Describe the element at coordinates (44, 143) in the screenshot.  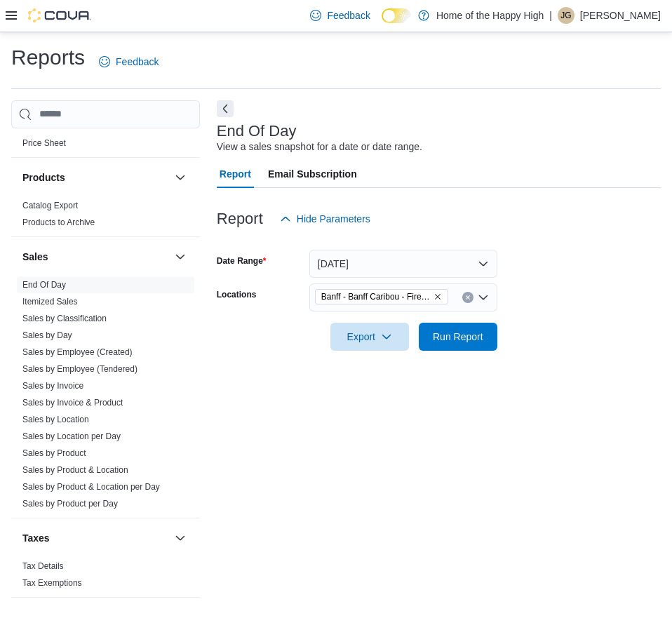
I see `span: Price Sheet` at that location.